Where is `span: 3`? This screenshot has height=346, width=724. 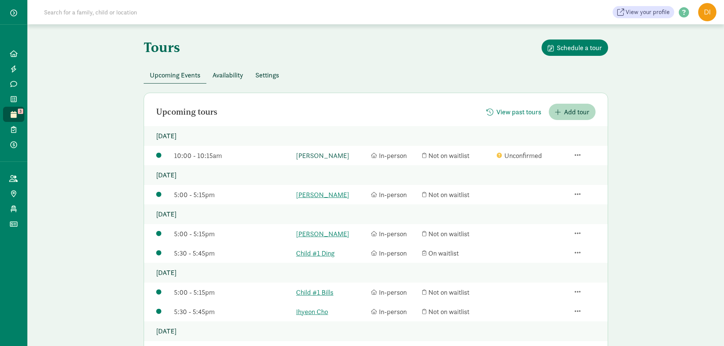
span: 3 is located at coordinates (21, 111).